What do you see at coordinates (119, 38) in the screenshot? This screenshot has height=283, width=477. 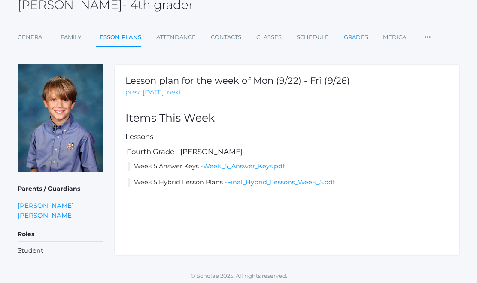 I see `a: Lesson Plans` at bounding box center [119, 38].